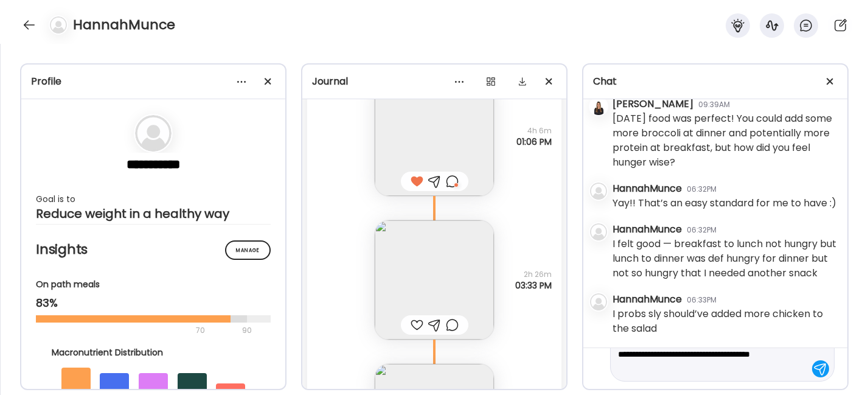 Image resolution: width=868 pixels, height=395 pixels. Describe the element at coordinates (247, 331) in the screenshot. I see `div: 90` at that location.